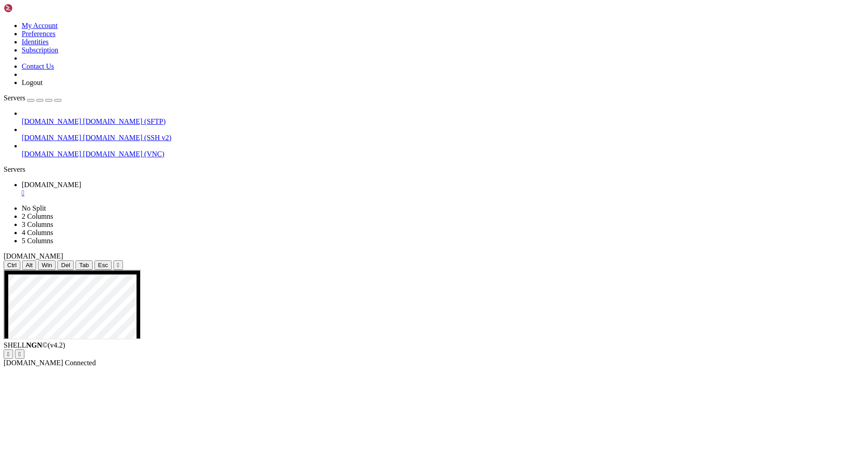 This screenshot has height=452, width=868. Describe the element at coordinates (29, 265) in the screenshot. I see `button: Alt` at that location.